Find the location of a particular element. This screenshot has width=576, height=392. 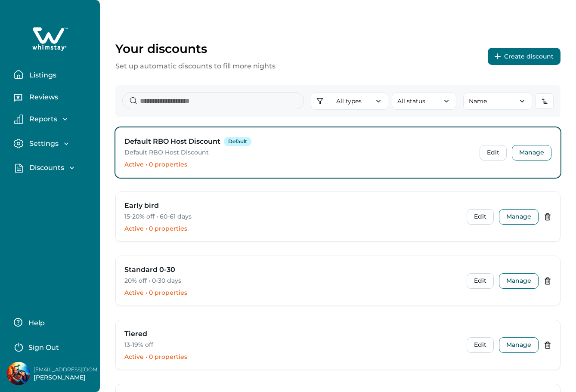

p: Reports is located at coordinates (42, 119).